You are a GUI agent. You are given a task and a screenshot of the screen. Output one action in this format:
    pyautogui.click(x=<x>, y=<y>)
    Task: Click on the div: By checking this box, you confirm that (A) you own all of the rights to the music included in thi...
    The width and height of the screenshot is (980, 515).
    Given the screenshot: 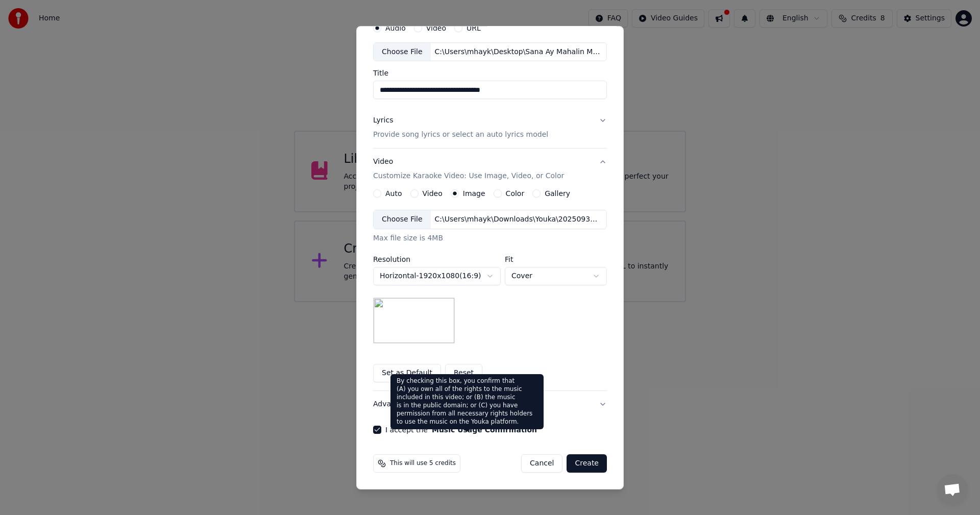 What is the action you would take?
    pyautogui.click(x=467, y=402)
    